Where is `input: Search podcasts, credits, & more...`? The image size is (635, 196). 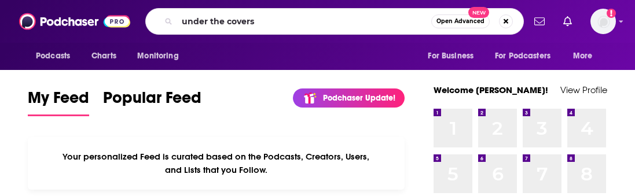 input: Search podcasts, credits, & more... is located at coordinates (304, 21).